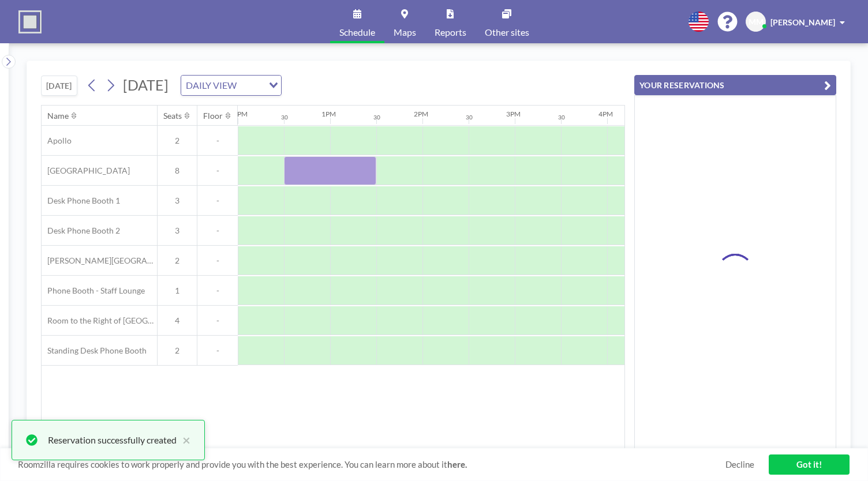 This screenshot has width=868, height=481. Describe the element at coordinates (177, 321) in the screenshot. I see `span: 4` at that location.